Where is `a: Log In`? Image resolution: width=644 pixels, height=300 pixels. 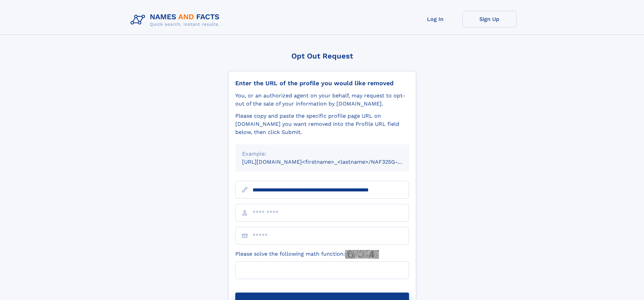
a: Log In is located at coordinates (435, 19).